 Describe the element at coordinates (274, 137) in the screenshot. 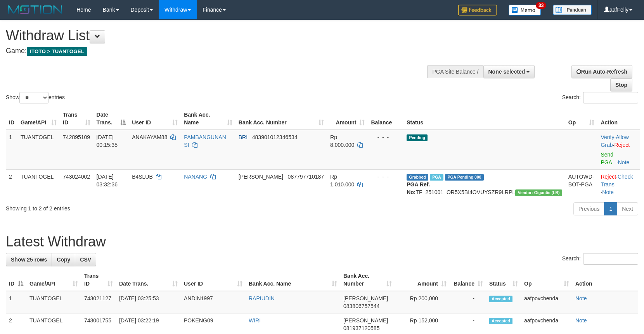

I see `span: Copy 483901012346534 to clipboard` at that location.